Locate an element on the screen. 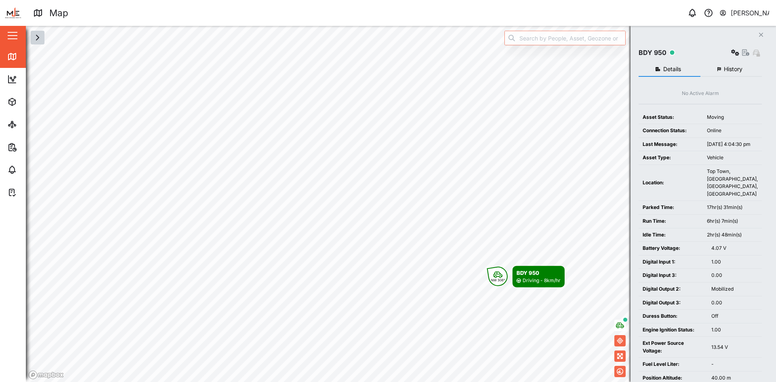  div: 2hr(s) 48min(s) is located at coordinates (732, 235).